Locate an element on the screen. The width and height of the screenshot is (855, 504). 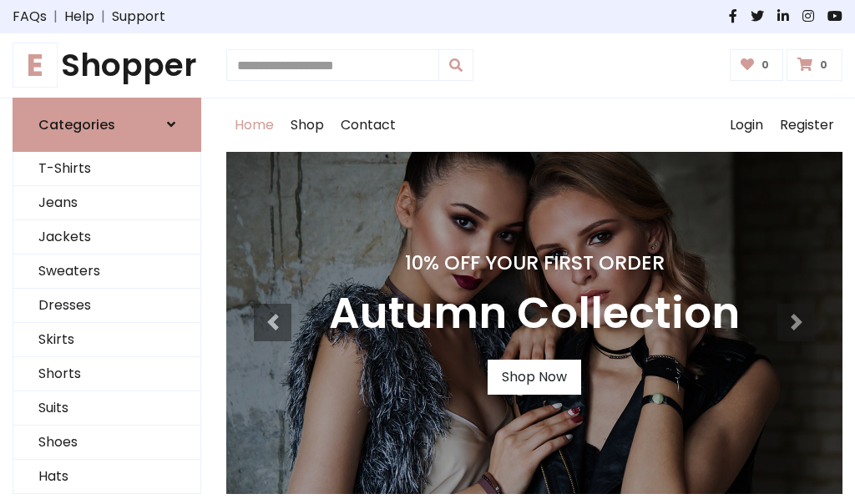
h3: Autumn Collection is located at coordinates (535, 314).